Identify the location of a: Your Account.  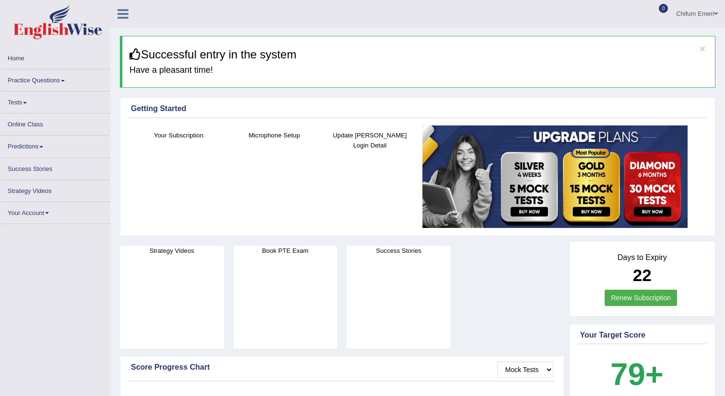
(55, 211).